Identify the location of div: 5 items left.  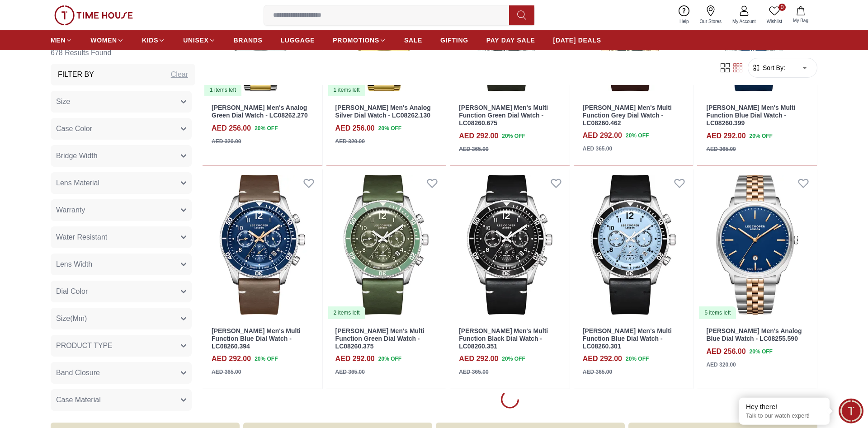
(718, 313).